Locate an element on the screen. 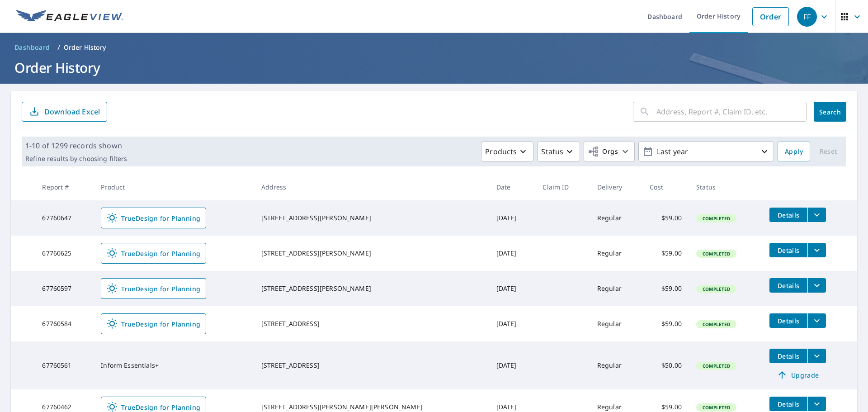 The width and height of the screenshot is (868, 412). p: Order History is located at coordinates (85, 47).